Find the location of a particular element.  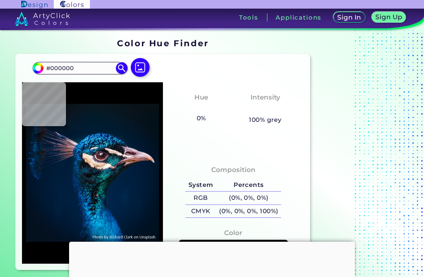

img: icon search is located at coordinates (122, 68).